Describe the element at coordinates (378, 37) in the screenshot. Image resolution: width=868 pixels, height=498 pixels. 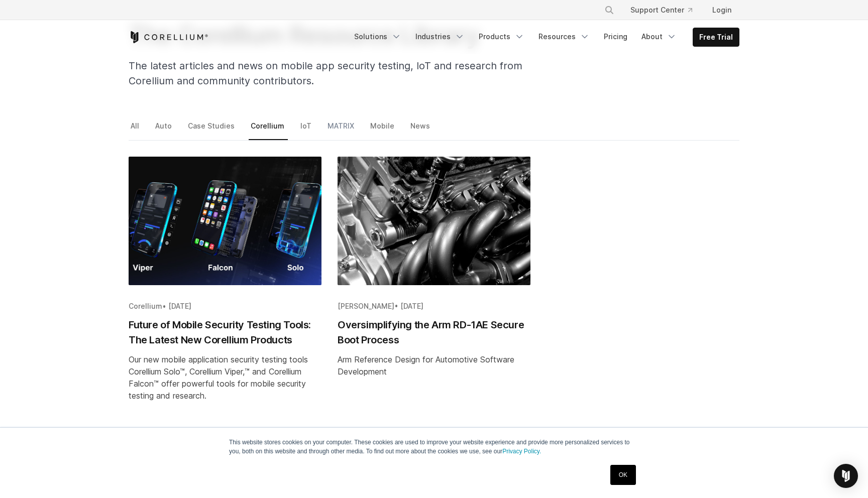
I see `a: Solutions` at that location.